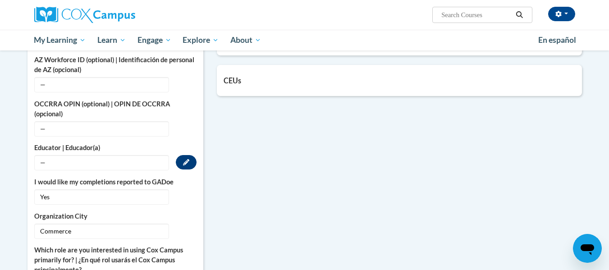 The image size is (609, 270). Describe the element at coordinates (561, 14) in the screenshot. I see `button: Account Settings` at that location.